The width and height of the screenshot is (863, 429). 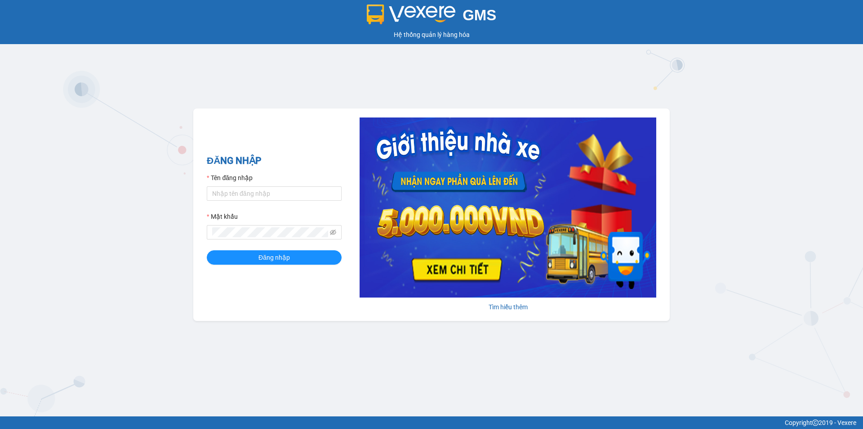 What do you see at coordinates (508, 307) in the screenshot?
I see `div: Tìm hiểu thêm` at bounding box center [508, 307].